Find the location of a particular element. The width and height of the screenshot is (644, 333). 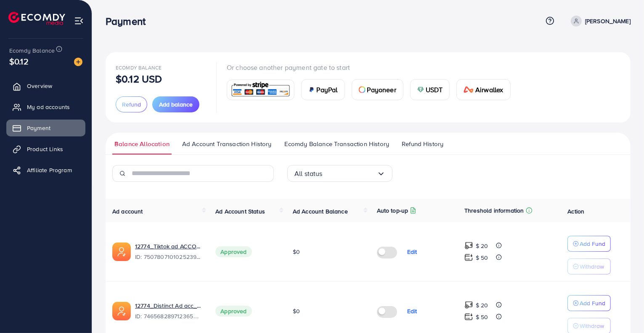

span: Balance Allocation is located at coordinates (142, 144).